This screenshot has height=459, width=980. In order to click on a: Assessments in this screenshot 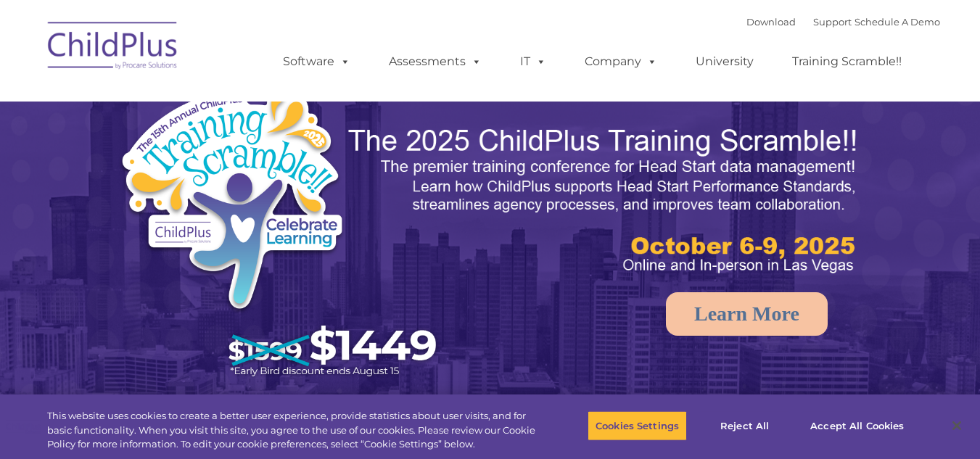, I will do `click(435, 61)`.